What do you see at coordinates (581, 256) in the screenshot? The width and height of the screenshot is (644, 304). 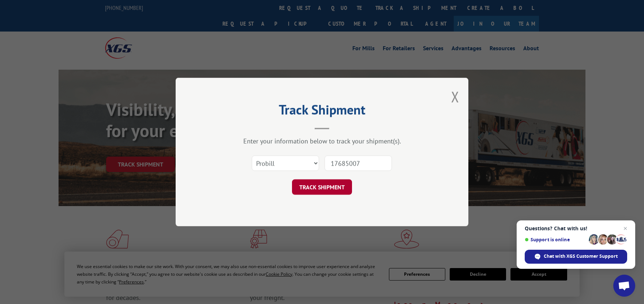 I see `span: Chat with XGS Customer Support` at bounding box center [581, 256].